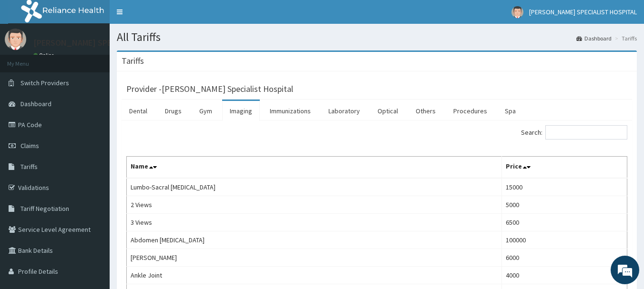  Describe the element at coordinates (105, 59) in the screenshot. I see `div: Chat with us now` at that location.